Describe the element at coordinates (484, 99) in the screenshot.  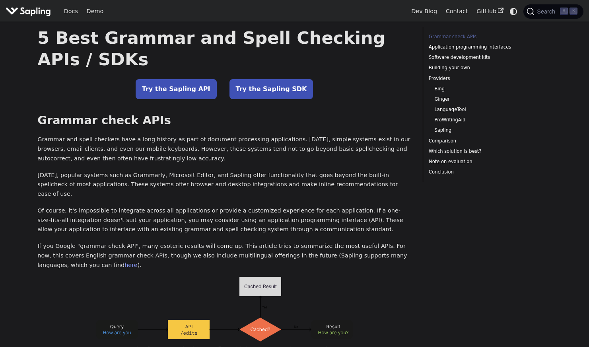
I see `a: Ginger` at that location.